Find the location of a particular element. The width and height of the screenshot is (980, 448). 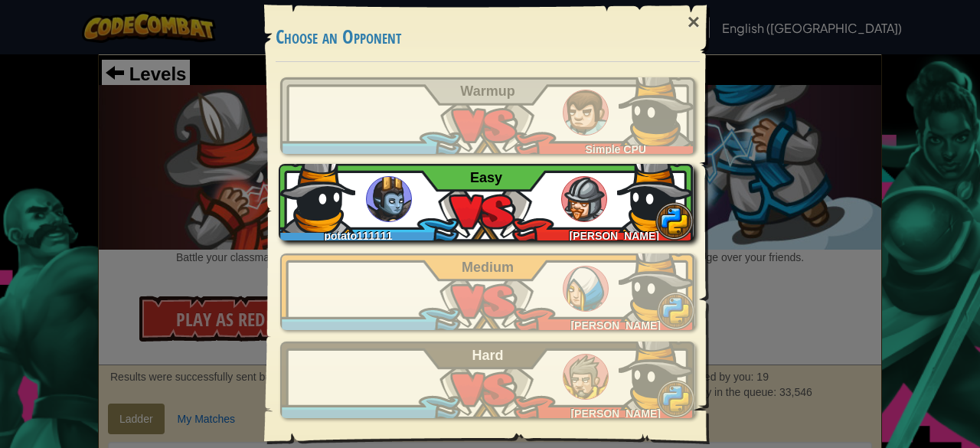

h3: Choose an Opponent is located at coordinates (488, 37).